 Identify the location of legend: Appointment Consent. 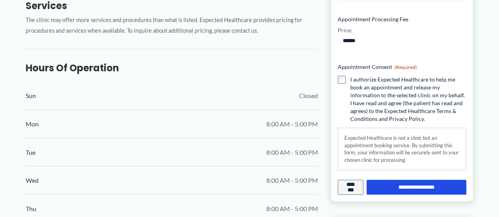
(377, 67).